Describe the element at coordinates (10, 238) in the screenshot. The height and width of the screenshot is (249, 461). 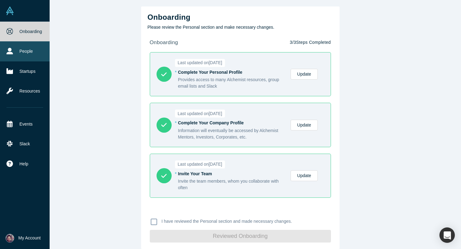
I see `img: Upinder Singh's Account` at that location.